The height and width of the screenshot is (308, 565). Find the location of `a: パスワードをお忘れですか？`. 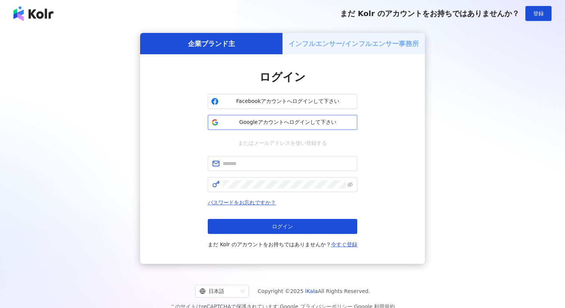

a: パスワードをお忘れですか？ is located at coordinates (242, 202).